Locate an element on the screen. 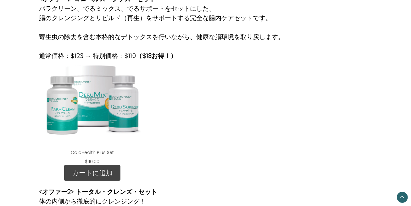 The height and width of the screenshot is (206, 411). div: ColoHealth Plus Set is located at coordinates (92, 113).